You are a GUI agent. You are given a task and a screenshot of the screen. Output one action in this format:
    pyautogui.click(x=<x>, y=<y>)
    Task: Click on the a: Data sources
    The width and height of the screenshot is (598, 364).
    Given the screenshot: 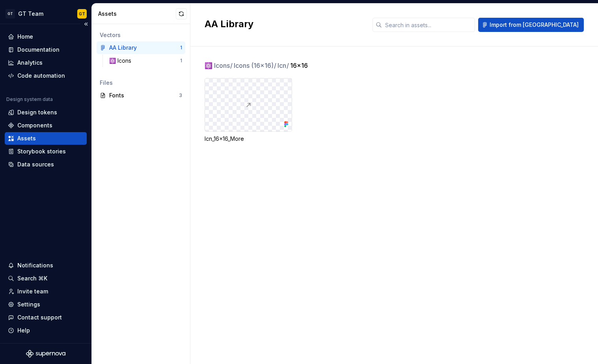 What is the action you would take?
    pyautogui.click(x=46, y=165)
    